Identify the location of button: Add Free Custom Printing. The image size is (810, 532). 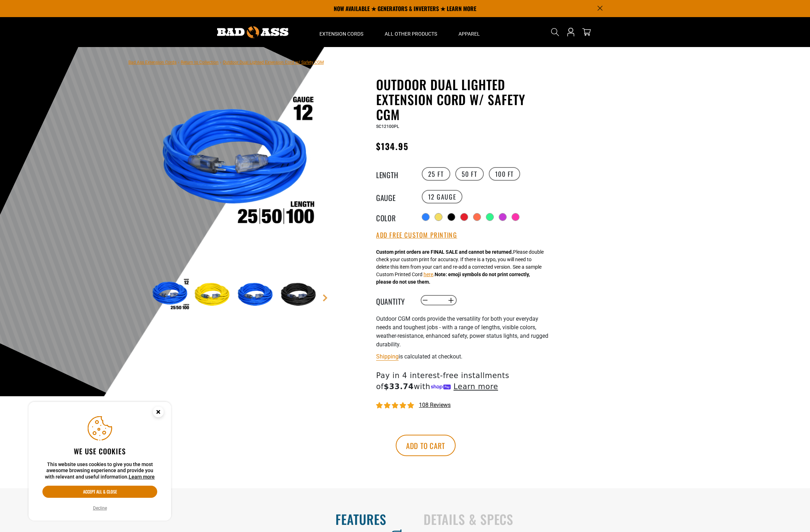
(416, 235).